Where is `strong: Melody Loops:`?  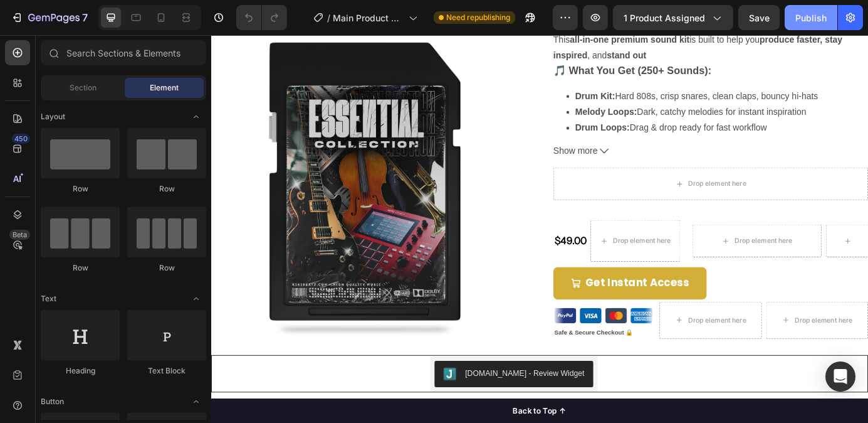
strong: Melody Loops: is located at coordinates (452, 87).